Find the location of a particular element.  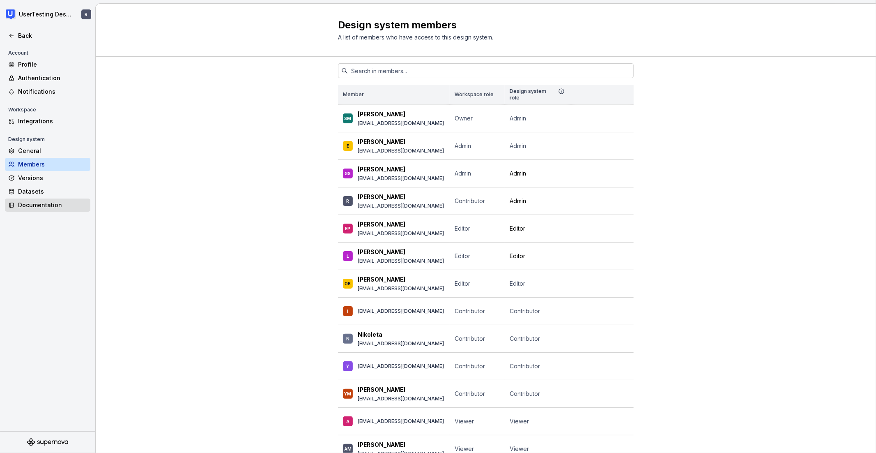

a: Notifications is located at coordinates (48, 92).